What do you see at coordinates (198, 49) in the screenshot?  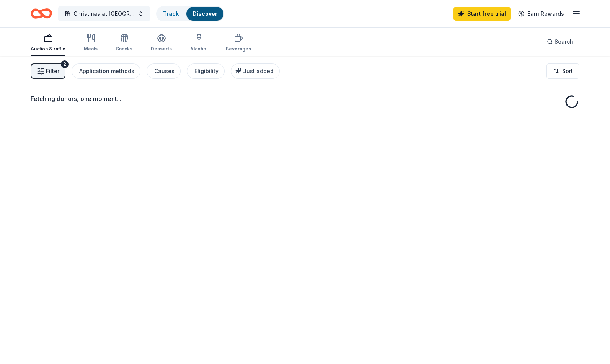 I see `div: Alcohol` at bounding box center [198, 49].